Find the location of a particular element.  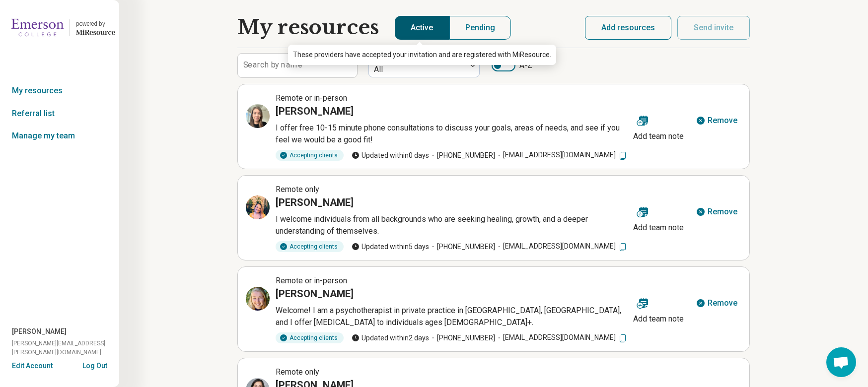

button: Pending is located at coordinates (480, 28).